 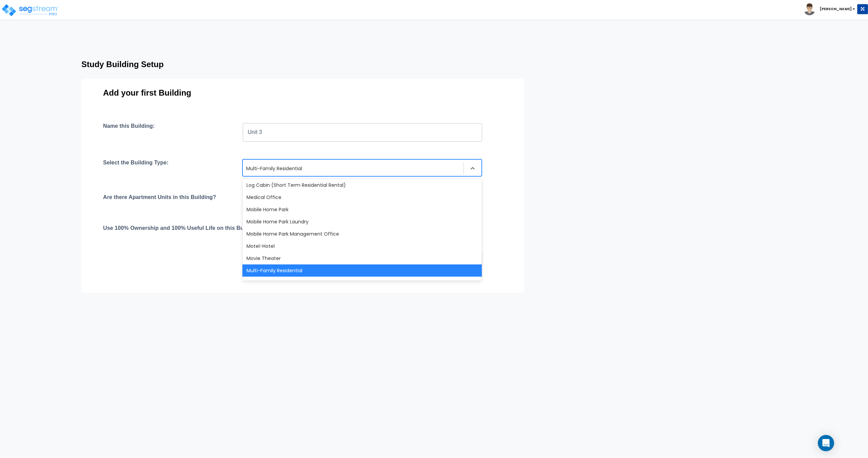 What do you see at coordinates (362, 210) in the screenshot?
I see `div: Mobile Home Park` at bounding box center [362, 210].